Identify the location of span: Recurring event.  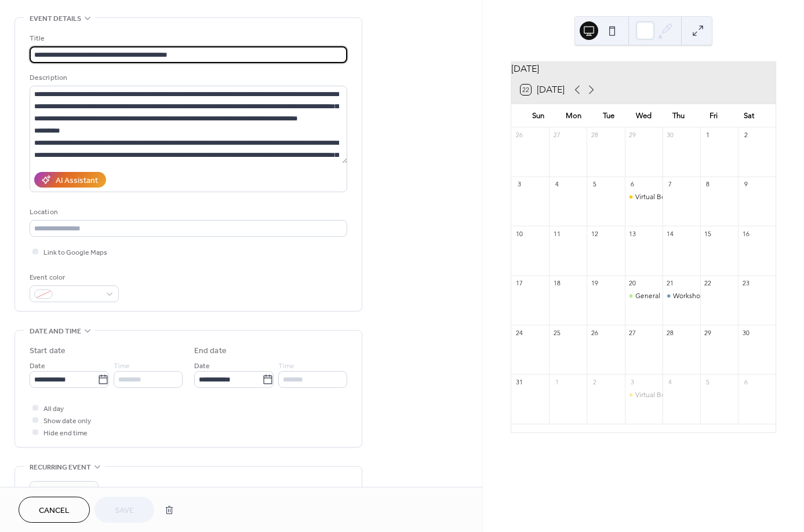
(60, 467).